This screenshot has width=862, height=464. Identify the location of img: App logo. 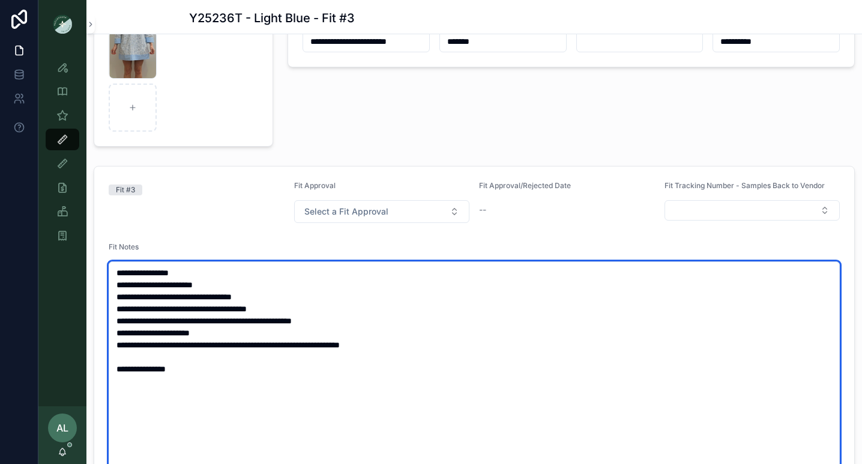
(62, 24).